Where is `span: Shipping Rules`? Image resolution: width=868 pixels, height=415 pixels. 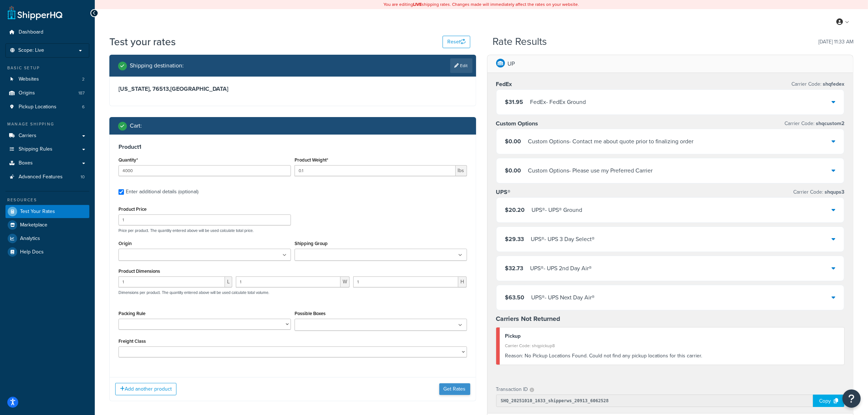
span: Shipping Rules is located at coordinates (35, 149).